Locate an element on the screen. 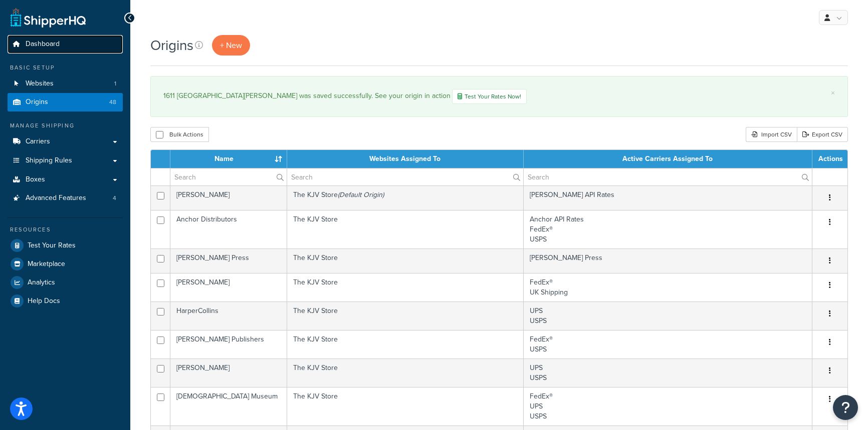  a: Analytics is located at coordinates (65, 283).